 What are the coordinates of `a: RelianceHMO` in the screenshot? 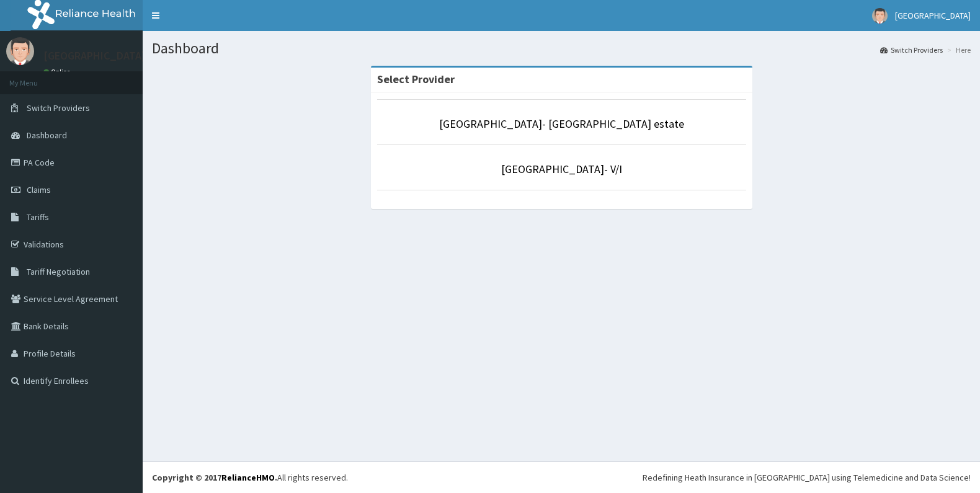 It's located at (248, 477).